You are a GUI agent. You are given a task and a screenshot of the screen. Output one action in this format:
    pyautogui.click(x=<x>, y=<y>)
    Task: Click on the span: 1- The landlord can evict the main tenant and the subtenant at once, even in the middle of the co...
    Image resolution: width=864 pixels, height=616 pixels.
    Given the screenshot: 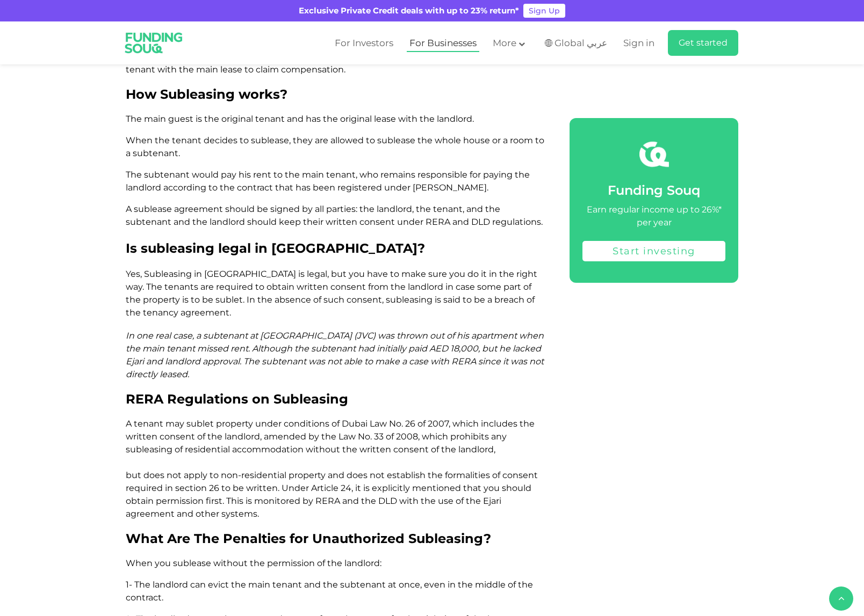 What is the action you would take?
    pyautogui.click(x=330, y=591)
    